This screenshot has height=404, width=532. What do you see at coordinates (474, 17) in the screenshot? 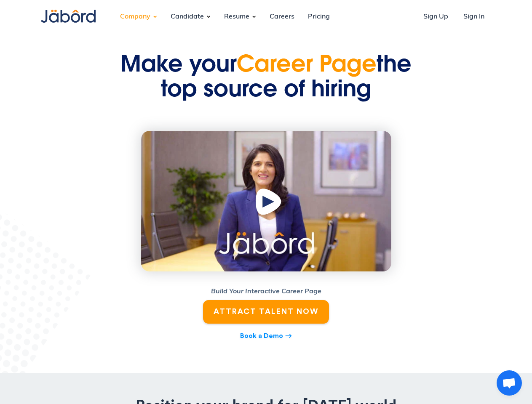
I see `a: Sign In` at bounding box center [474, 17].